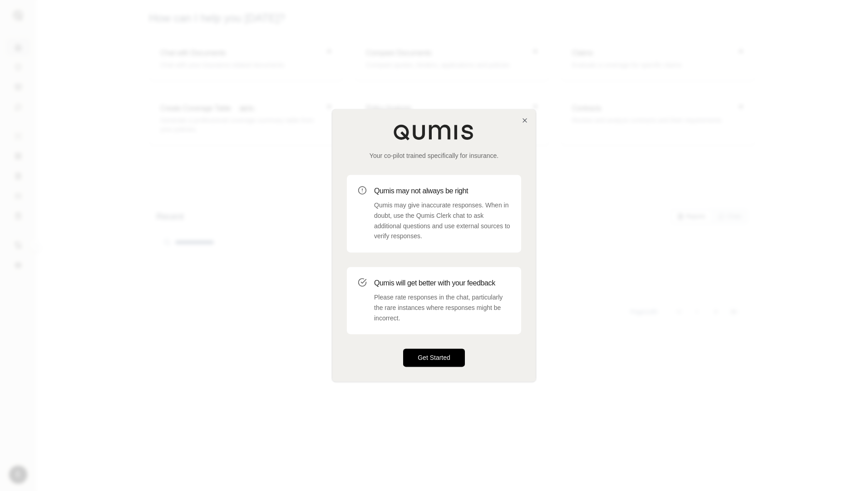 Image resolution: width=868 pixels, height=491 pixels. Describe the element at coordinates (434, 156) in the screenshot. I see `p: Your co-pilot trained specifically for insurance.` at that location.